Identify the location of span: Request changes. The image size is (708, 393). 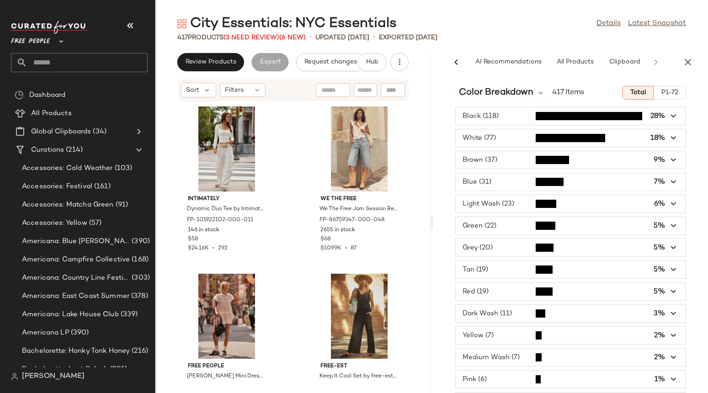
(330, 62).